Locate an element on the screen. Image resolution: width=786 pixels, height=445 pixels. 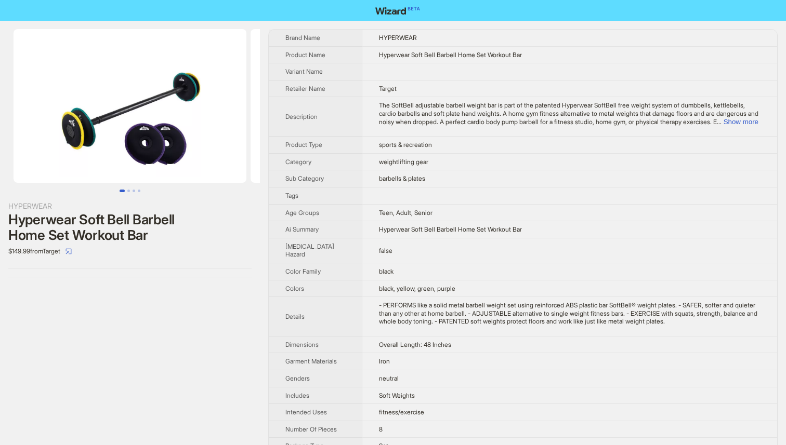
span: Color Family is located at coordinates (303, 271).